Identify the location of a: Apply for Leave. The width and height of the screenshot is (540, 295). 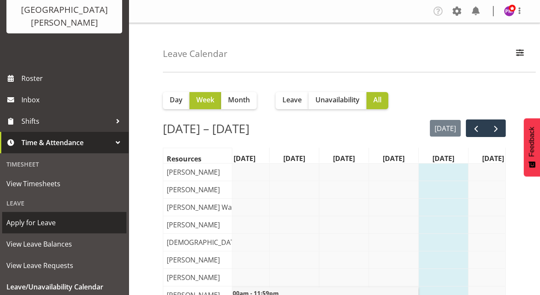
(64, 223).